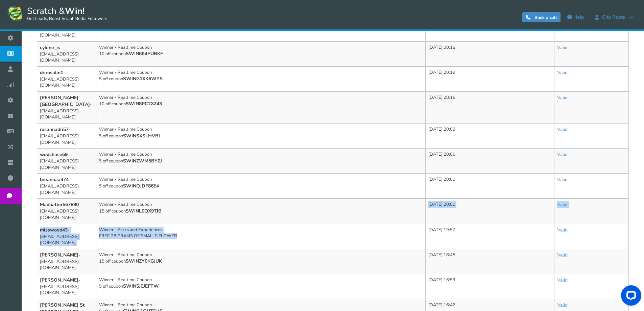 The image size is (644, 311). Describe the element at coordinates (141, 286) in the screenshot. I see `b: SWIN5J0JEFTW` at that location.